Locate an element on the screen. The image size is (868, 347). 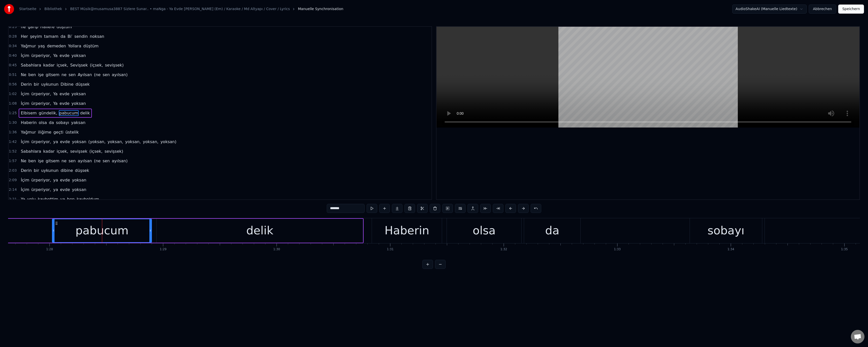
span: yaksan is located at coordinates (78, 123).